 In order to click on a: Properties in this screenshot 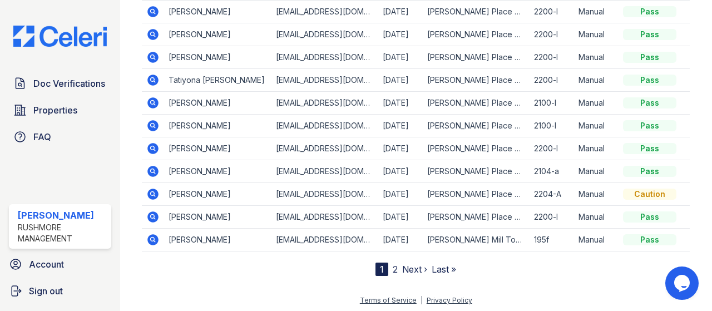, I will do `click(60, 110)`.